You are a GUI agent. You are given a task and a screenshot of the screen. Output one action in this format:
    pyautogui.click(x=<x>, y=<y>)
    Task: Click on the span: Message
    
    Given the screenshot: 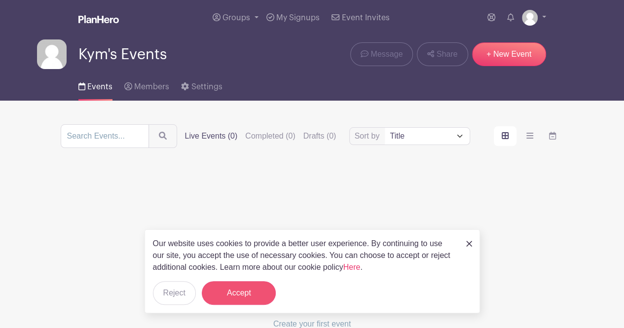 What is the action you would take?
    pyautogui.click(x=386, y=54)
    